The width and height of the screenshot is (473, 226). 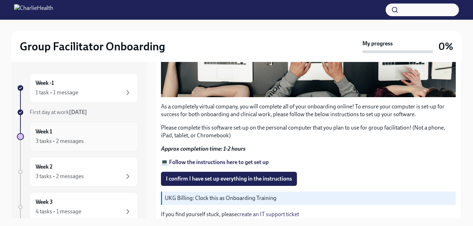 What do you see at coordinates (77, 172) in the screenshot?
I see `a: Week 23 tasks • 2 messages` at bounding box center [77, 172].